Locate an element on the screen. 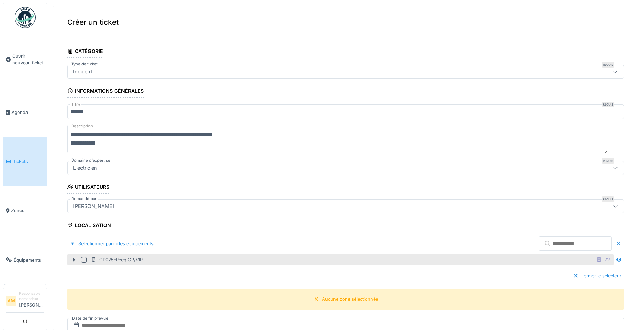 Image resolution: width=644 pixels, height=333 pixels. label: Description is located at coordinates (82, 126).